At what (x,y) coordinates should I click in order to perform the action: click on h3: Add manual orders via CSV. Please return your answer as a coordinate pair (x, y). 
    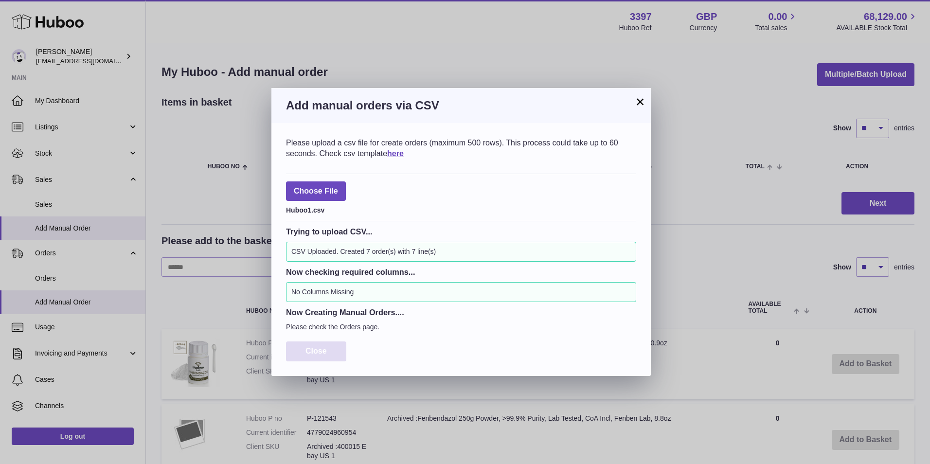
    Looking at the image, I should click on (461, 106).